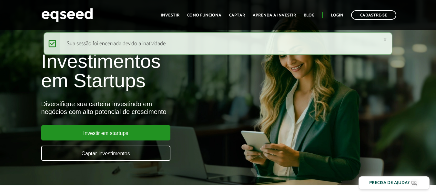 This screenshot has height=196, width=436. What do you see at coordinates (337, 15) in the screenshot?
I see `a: Login` at bounding box center [337, 15].